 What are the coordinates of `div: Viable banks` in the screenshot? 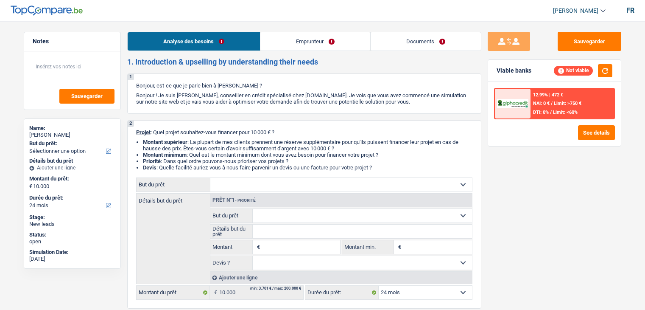 It's located at (514, 70).